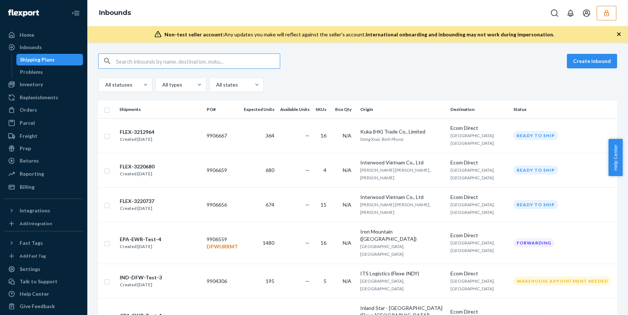 Image resolution: width=628 pixels, height=315 pixels. What do you see at coordinates (198, 61) in the screenshot?
I see `input: Search inbounds by name, destination, msku...` at bounding box center [198, 61].